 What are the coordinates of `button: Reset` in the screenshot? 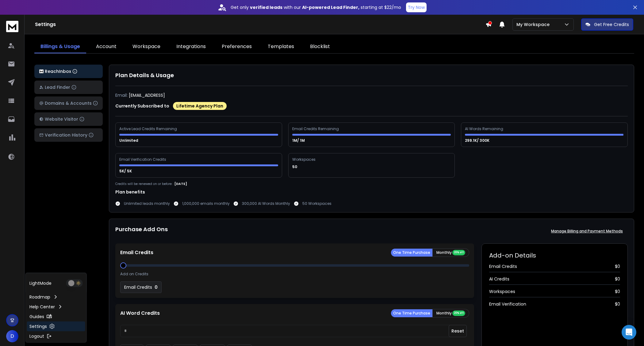 It's located at (458, 331).